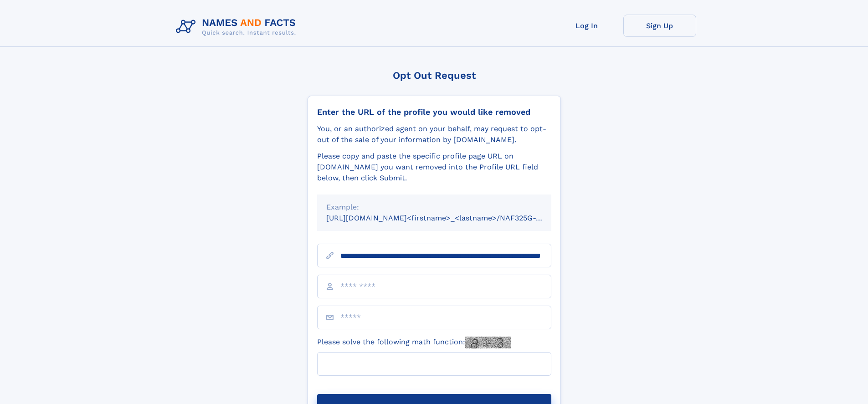 This screenshot has height=404, width=868. I want to click on div: Opt Out Request, so click(434, 75).